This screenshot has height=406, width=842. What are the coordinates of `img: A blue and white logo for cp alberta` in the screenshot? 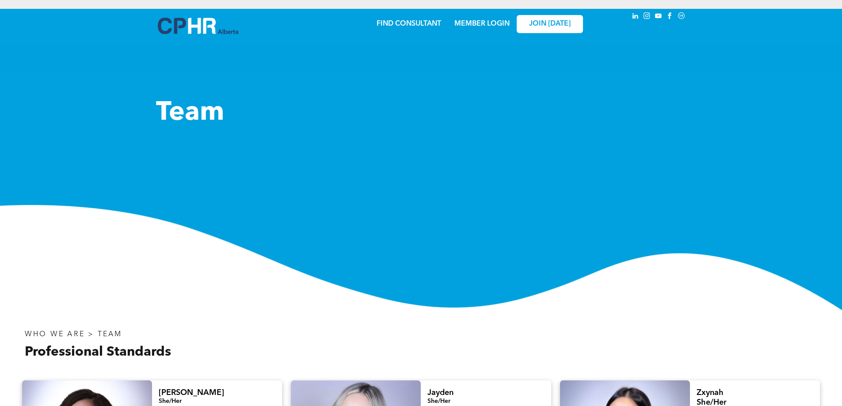 It's located at (198, 26).